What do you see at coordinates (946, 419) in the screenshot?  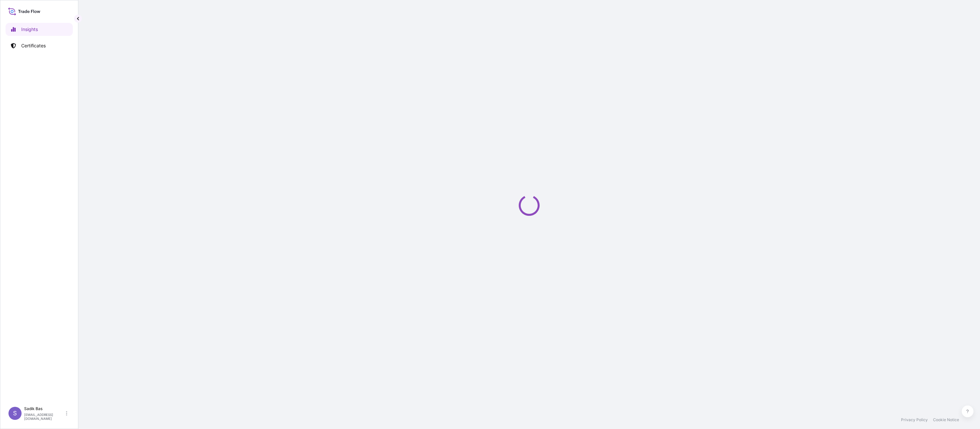 I see `p: Cookie Notice` at bounding box center [946, 419].